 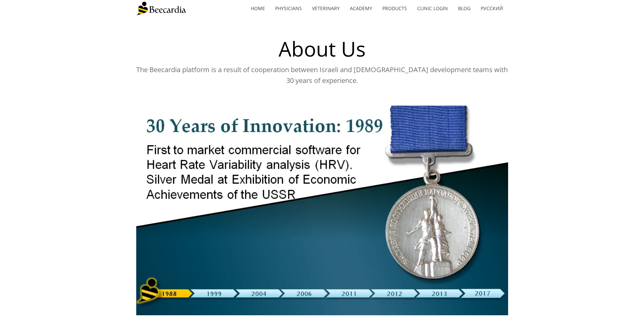 I want to click on a: home, so click(x=258, y=9).